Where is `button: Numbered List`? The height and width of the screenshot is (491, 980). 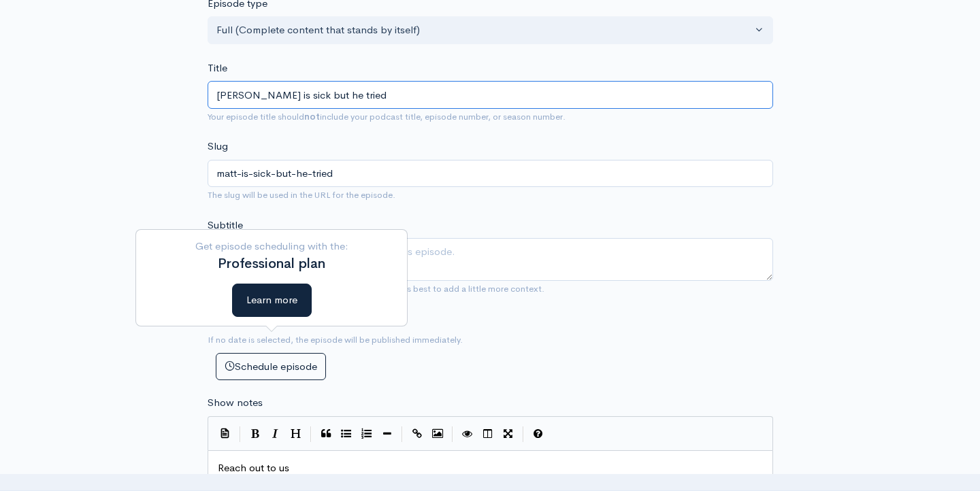 button: Numbered List is located at coordinates (367, 434).